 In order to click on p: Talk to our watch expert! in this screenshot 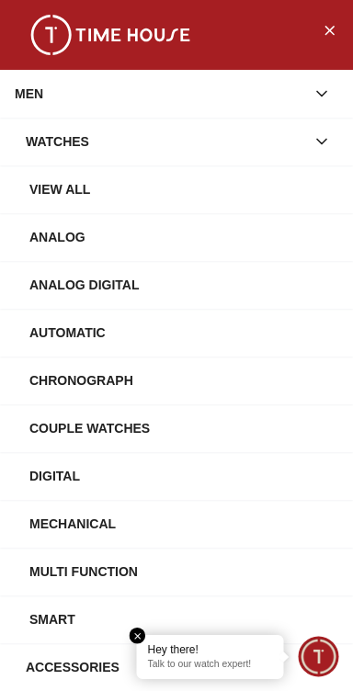, I will do `click(210, 665)`.